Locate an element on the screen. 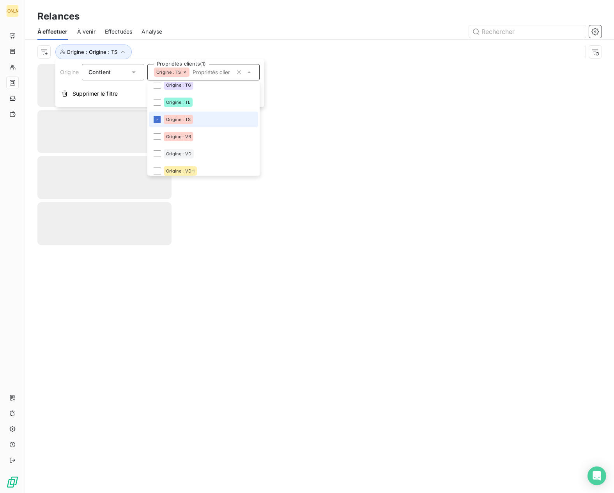 This screenshot has height=493, width=614. span: Origine : TL is located at coordinates (178, 102).